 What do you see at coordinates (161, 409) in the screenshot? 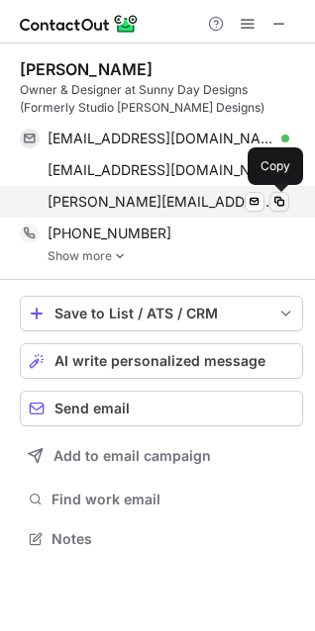
I see `button: Send email` at bounding box center [161, 409].